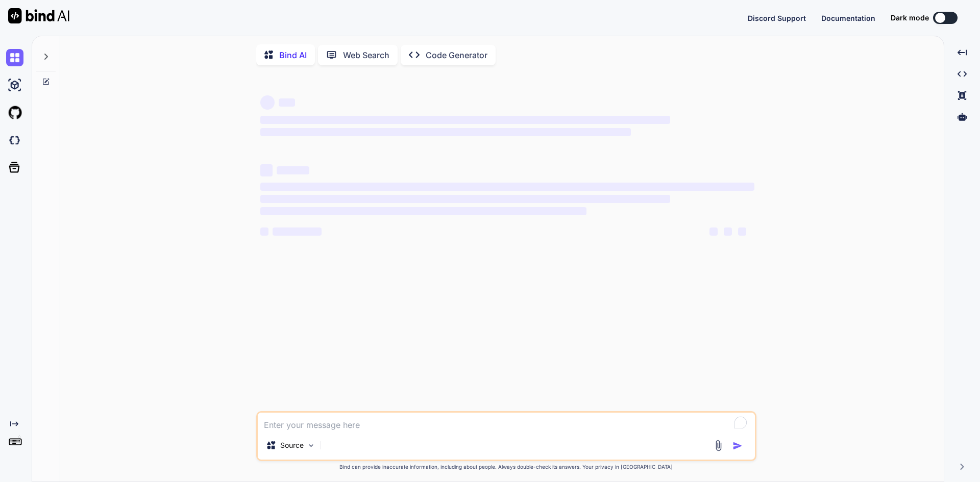  I want to click on p: Bind AI, so click(293, 55).